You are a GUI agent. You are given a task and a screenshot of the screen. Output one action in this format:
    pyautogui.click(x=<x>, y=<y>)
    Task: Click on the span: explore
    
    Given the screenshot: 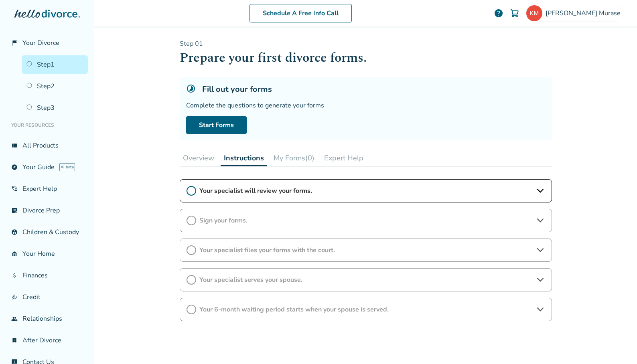 What is the action you would take?
    pyautogui.click(x=14, y=167)
    